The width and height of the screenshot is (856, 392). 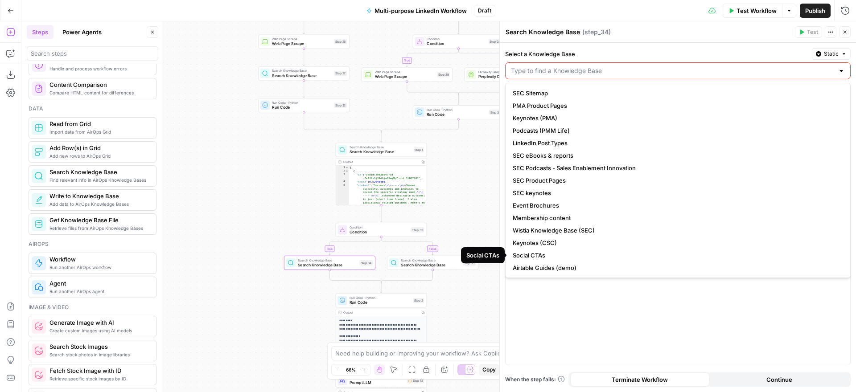 I want to click on div: Data, so click(x=92, y=109).